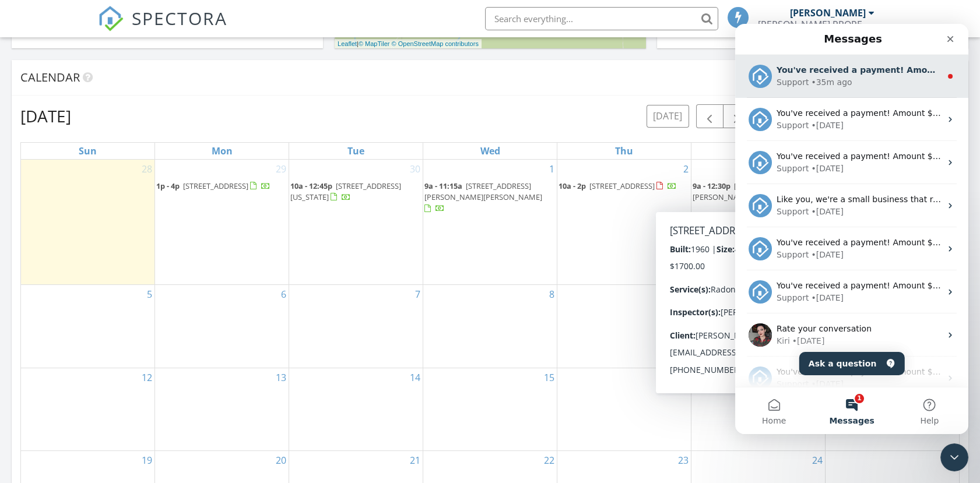 Image resolution: width=980 pixels, height=483 pixels. I want to click on span: Help, so click(194, 396).